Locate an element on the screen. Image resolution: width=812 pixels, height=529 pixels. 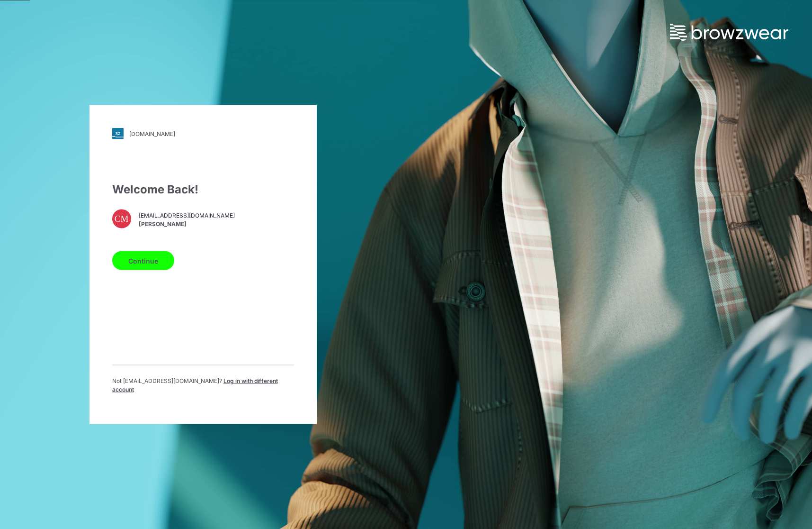
button: Continue is located at coordinates (143, 261).